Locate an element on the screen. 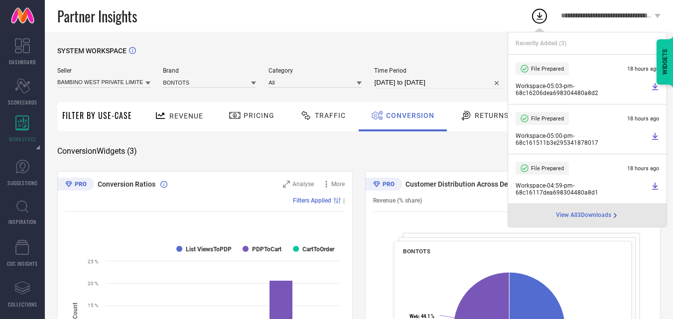 This screenshot has height=319, width=673. span: COLLECTIONS is located at coordinates (22, 304).